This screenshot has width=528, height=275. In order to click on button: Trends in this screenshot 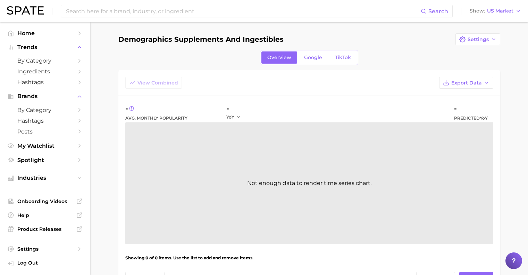, I will do `click(45, 47)`.